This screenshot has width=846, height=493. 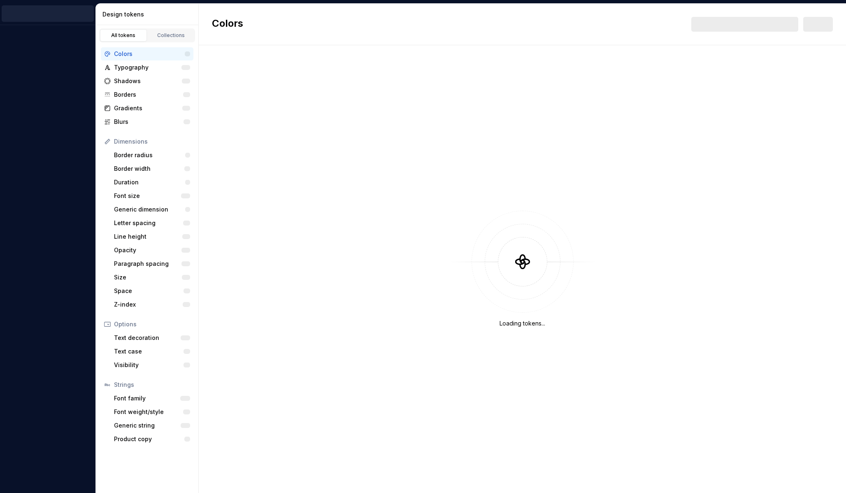 What do you see at coordinates (147, 95) in the screenshot?
I see `a: Borders` at bounding box center [147, 95].